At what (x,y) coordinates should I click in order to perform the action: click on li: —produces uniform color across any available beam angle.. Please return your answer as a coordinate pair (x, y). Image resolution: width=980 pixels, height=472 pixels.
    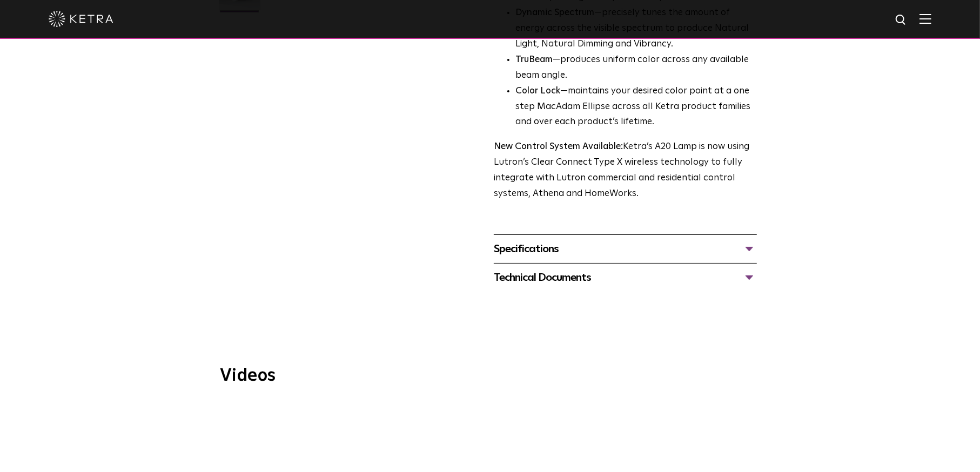
    Looking at the image, I should click on (635, 68).